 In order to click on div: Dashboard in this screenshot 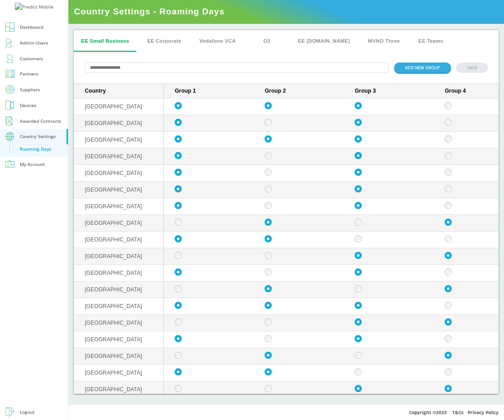, I will do `click(32, 27)`.